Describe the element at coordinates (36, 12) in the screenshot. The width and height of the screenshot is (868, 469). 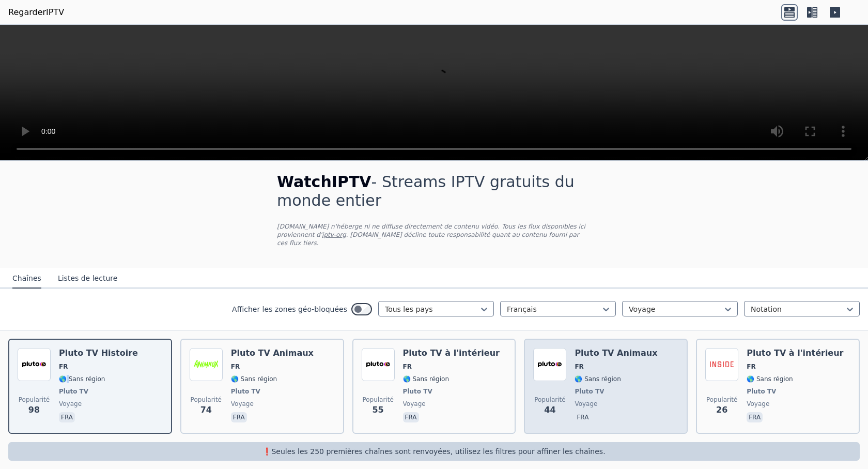
I see `font: RegarderIPTV` at that location.